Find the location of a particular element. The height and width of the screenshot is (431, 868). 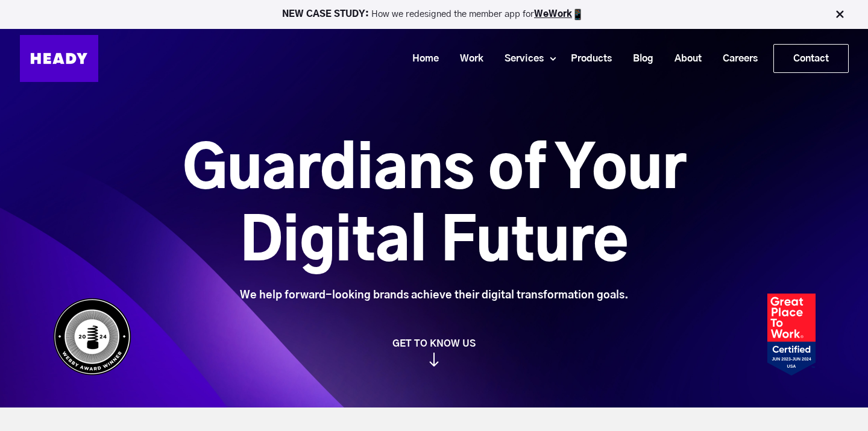

img: app emoji is located at coordinates (578, 15).